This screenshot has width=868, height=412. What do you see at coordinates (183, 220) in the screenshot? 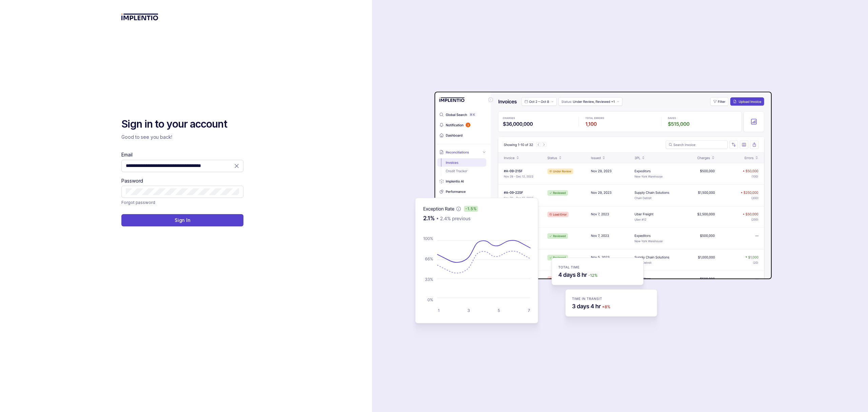
I see `button: Sign In` at bounding box center [183, 220].